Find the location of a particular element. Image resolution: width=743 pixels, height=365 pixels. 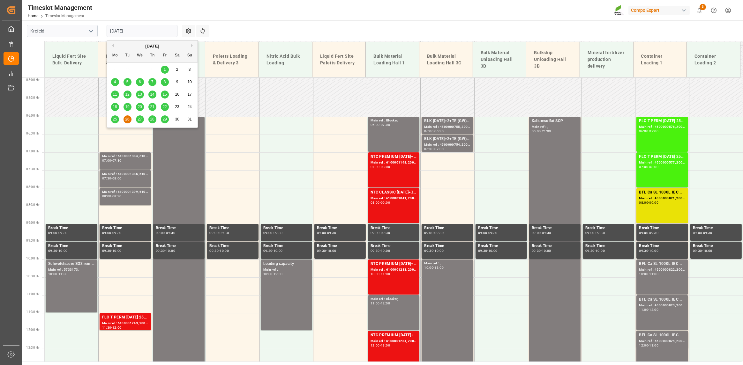

div: Th is located at coordinates (152, 56).